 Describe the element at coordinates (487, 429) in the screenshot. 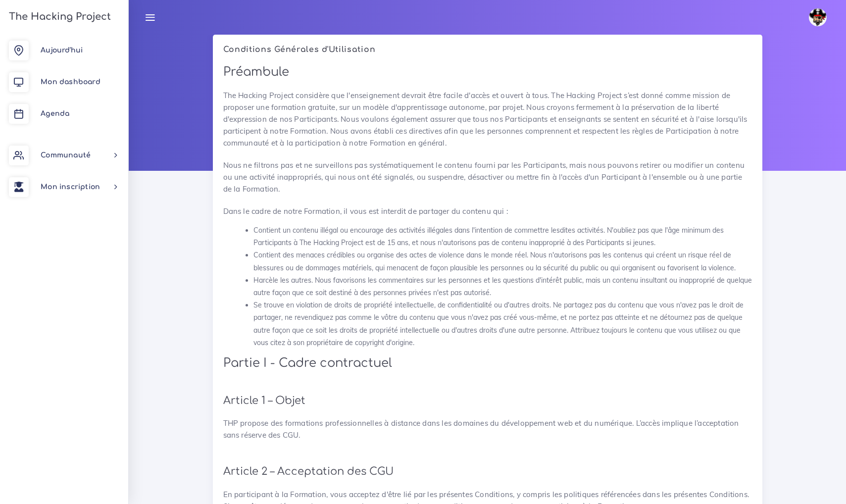

I see `p: THP propose des formations professionnelles à distance dans les domaines du développement web et ...` at that location.